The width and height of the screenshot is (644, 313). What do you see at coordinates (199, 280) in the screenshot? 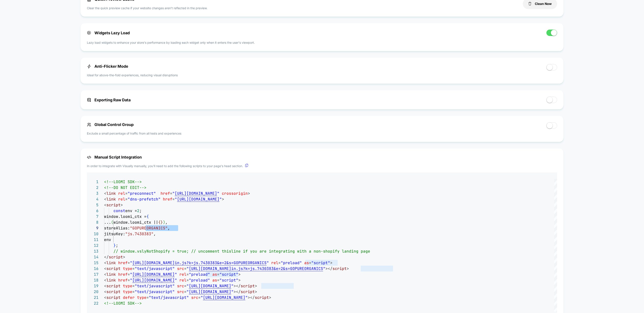
I see `span: "preload"` at bounding box center [199, 280].